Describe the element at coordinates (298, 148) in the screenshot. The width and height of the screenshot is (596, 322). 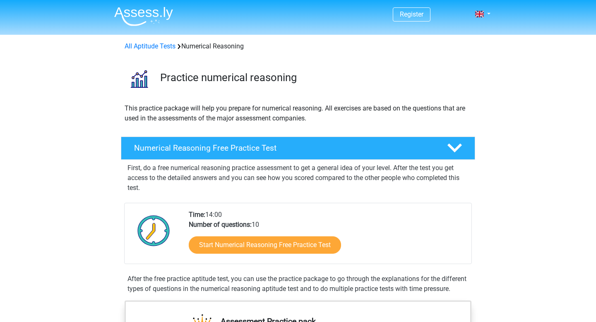
I see `a: Numerical Reasoning Free Practice Test` at that location.